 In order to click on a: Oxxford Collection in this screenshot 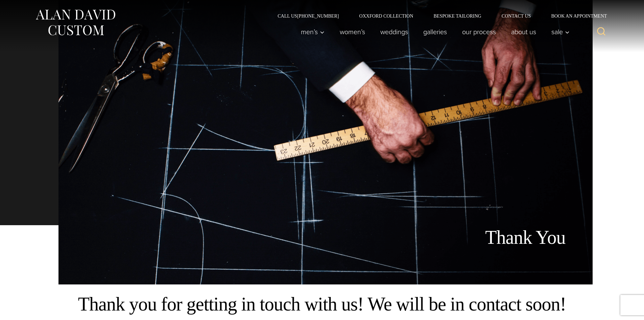, I will do `click(386, 16)`.